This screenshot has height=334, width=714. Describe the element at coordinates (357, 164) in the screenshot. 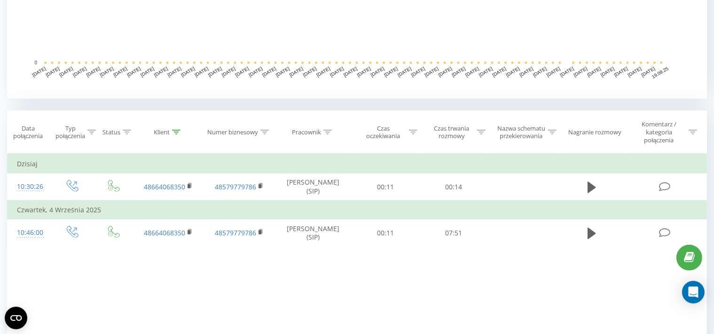

I see `td: Dzisiaj` at that location.